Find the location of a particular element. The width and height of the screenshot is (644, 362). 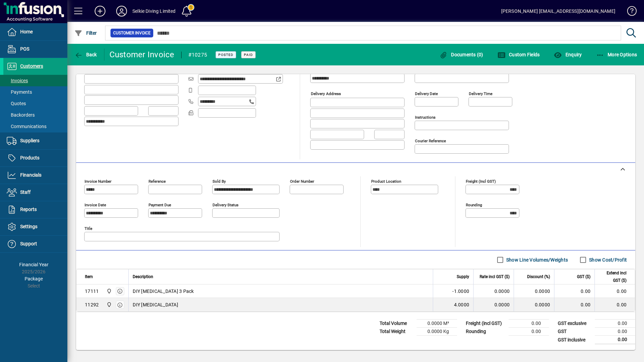

span: 4.0000 is located at coordinates (462, 305).